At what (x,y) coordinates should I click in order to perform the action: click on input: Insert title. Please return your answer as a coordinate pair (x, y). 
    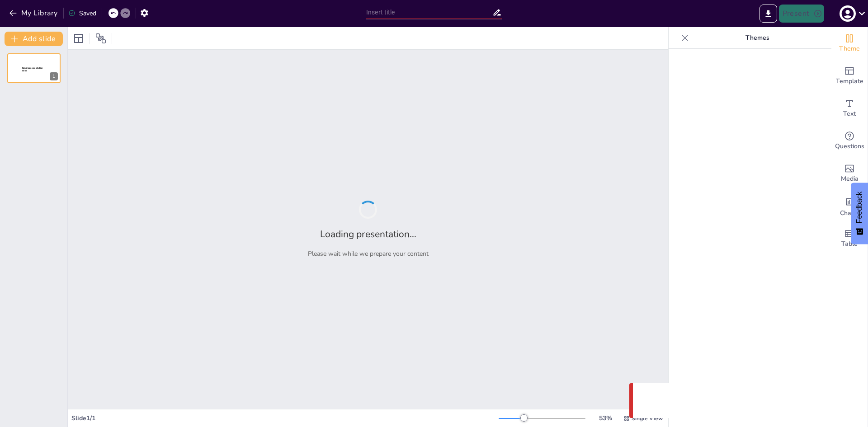
    Looking at the image, I should click on (429, 12).